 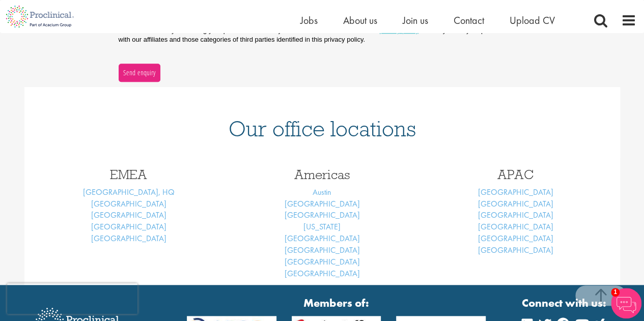 What do you see at coordinates (309, 21) in the screenshot?
I see `span: Jobs` at bounding box center [309, 21].